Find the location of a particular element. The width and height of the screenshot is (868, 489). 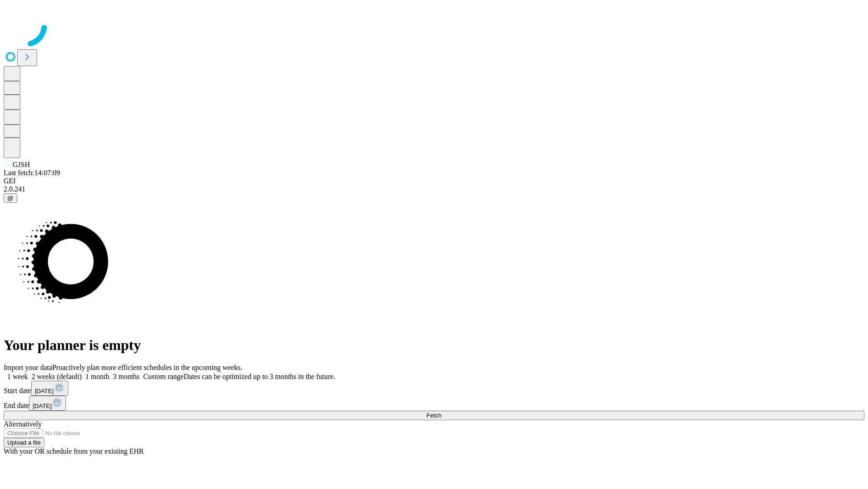

div: 2.0.241 is located at coordinates (434, 189).